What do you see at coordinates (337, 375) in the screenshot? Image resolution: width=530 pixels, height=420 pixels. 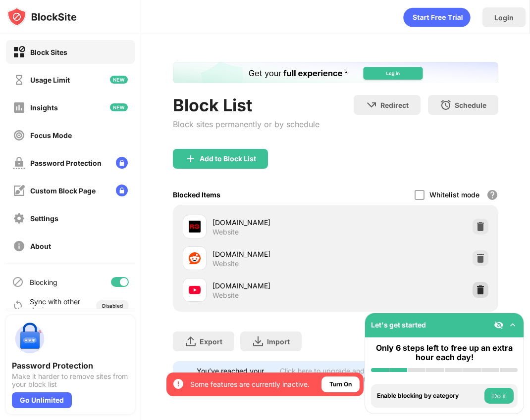 I see `div: Click here to upgrade and enjoy an unlimited block list.` at bounding box center [337, 375].